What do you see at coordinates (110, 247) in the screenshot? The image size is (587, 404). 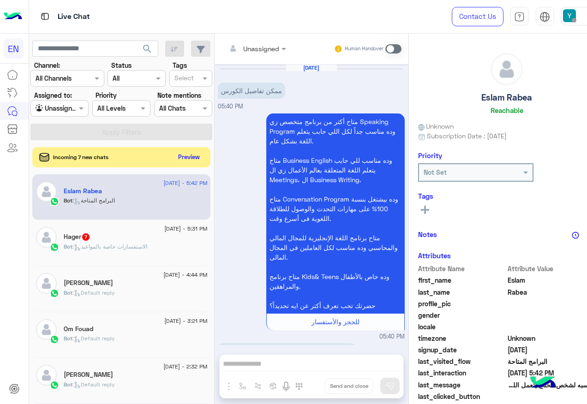 I see `span: : الاستفسارات خاصة بالمواعيد` at bounding box center [110, 247].